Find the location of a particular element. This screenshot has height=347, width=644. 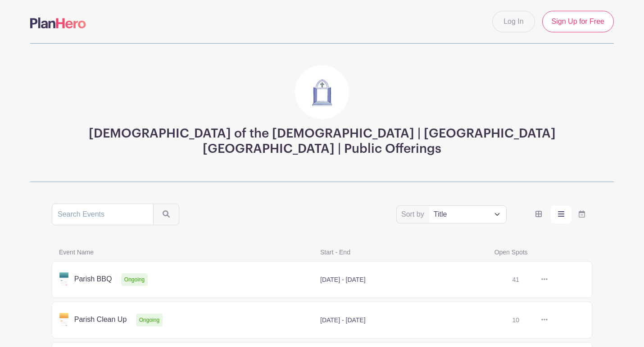

div: order and view is located at coordinates (560, 214).